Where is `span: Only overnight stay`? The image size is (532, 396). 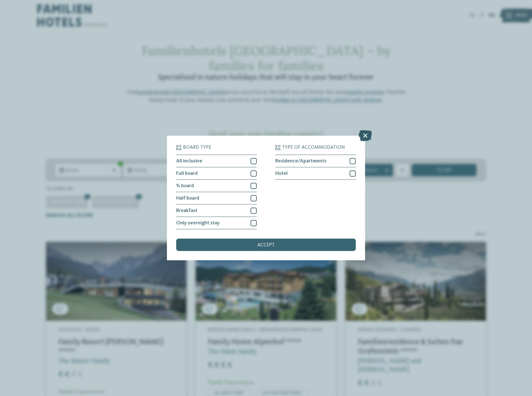
span: Only overnight stay is located at coordinates (198, 223).